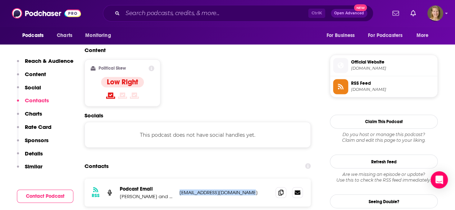 This screenshot has height=210, width=455. Describe the element at coordinates (392, 89) in the screenshot. I see `span: feeds.redcircle.com` at that location.